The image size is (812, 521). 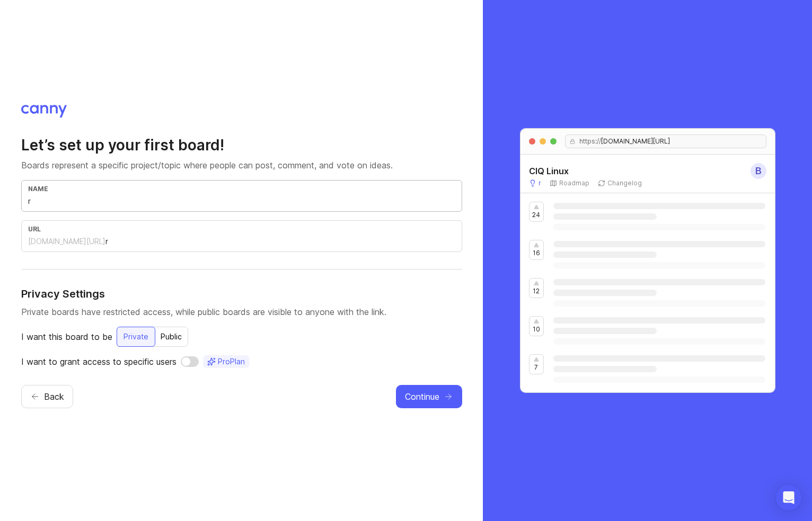 I want to click on div: B, so click(x=758, y=171).